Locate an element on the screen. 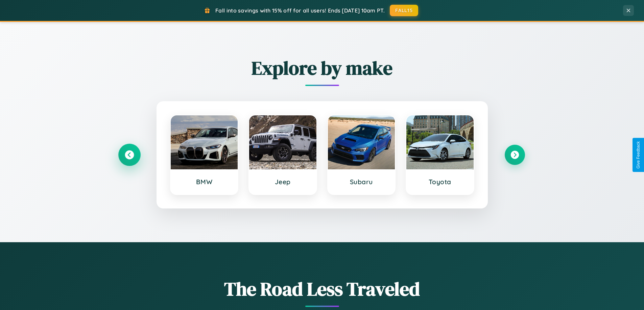 The height and width of the screenshot is (310, 644). div: Give Feedback is located at coordinates (638, 155).